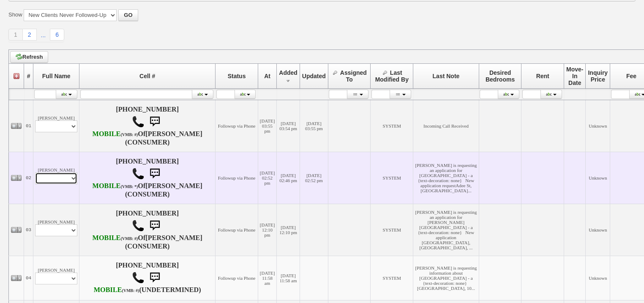  What do you see at coordinates (129, 187) in the screenshot?
I see `font: (VMB: *)` at bounding box center [129, 187].